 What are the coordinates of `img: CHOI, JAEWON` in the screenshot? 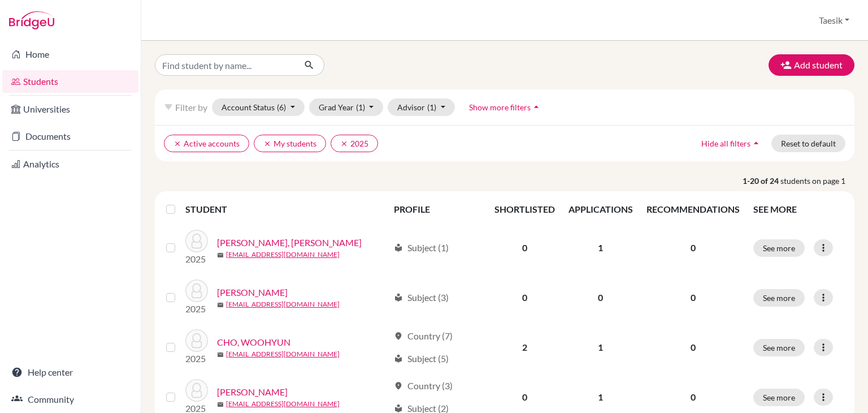 It's located at (197, 390).